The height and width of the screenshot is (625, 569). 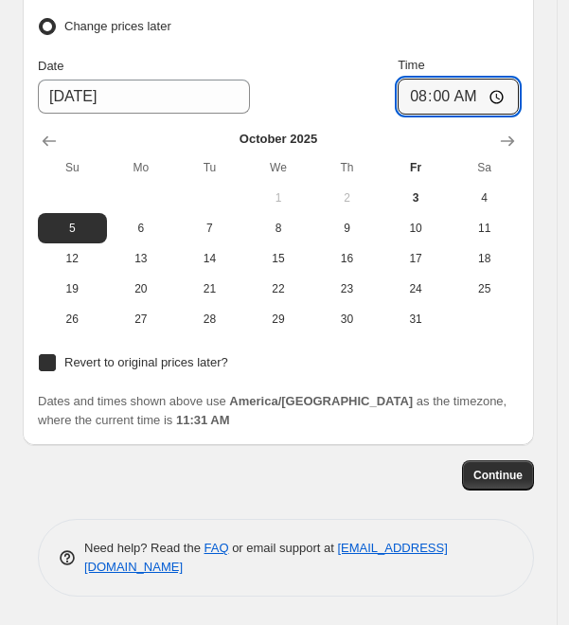 What do you see at coordinates (209, 258) in the screenshot?
I see `button: Tuesday October 14 2025` at bounding box center [209, 258].